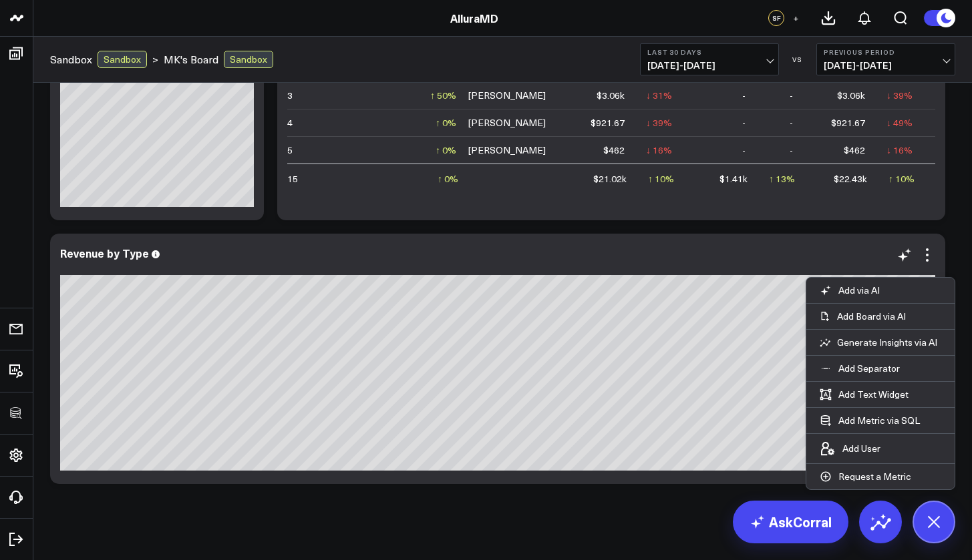 The height and width of the screenshot is (560, 972). I want to click on button: Add Text Widget, so click(864, 395).